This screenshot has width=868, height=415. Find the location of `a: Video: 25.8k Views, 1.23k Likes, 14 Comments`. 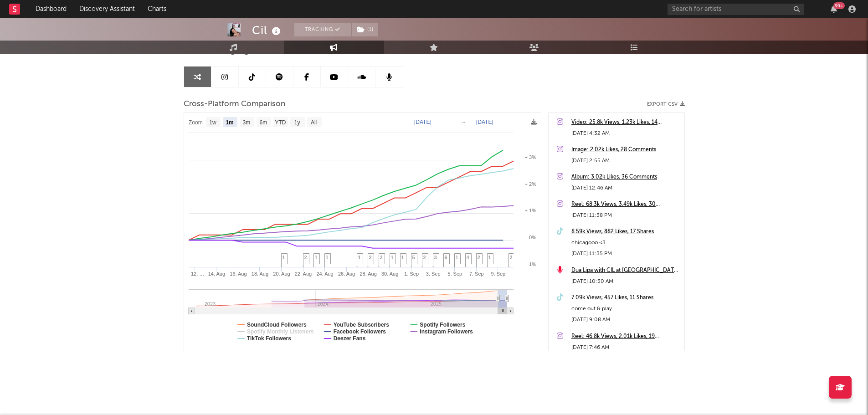

a: Video: 25.8k Views, 1.23k Likes, 14 Comments is located at coordinates (625, 123).